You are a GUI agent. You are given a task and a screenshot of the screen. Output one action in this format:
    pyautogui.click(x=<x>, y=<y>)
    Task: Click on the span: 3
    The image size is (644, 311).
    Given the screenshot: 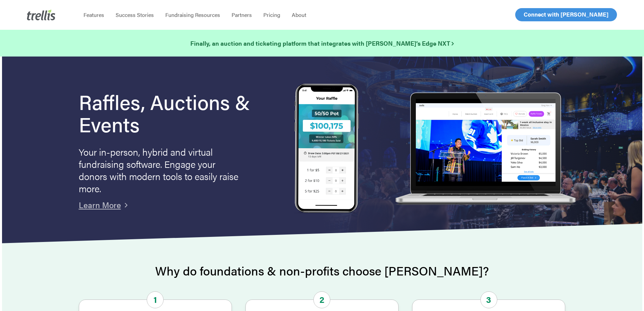 What is the action you would take?
    pyautogui.click(x=489, y=300)
    